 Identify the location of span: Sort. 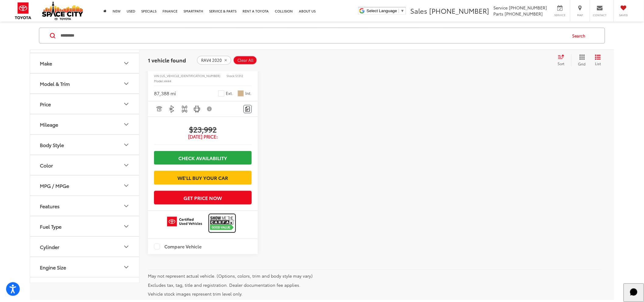
(561, 63).